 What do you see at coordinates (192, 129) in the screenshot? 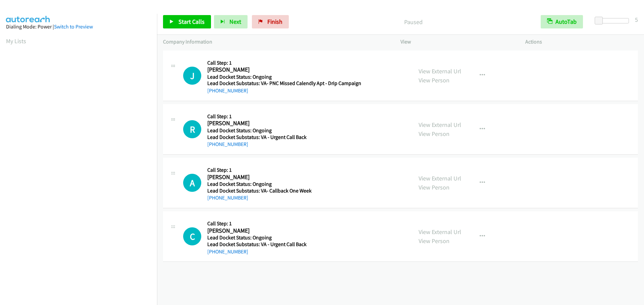
I see `h1: R` at bounding box center [192, 129].